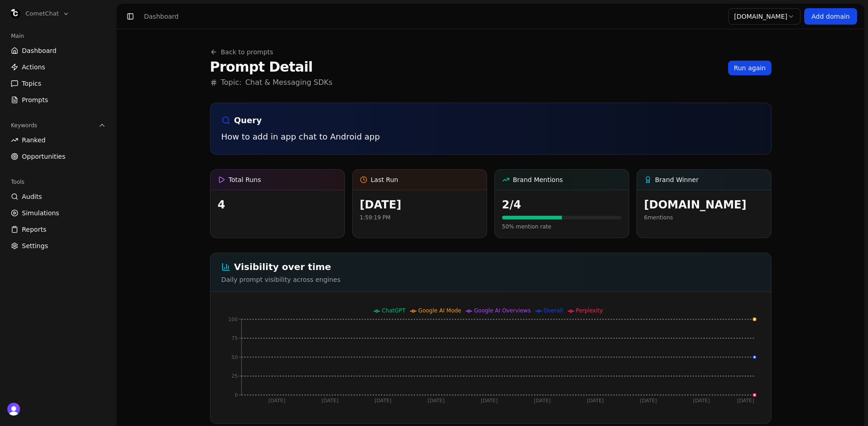 This screenshot has width=868, height=426. I want to click on svg: ChatGPT legend icon, so click(377, 311).